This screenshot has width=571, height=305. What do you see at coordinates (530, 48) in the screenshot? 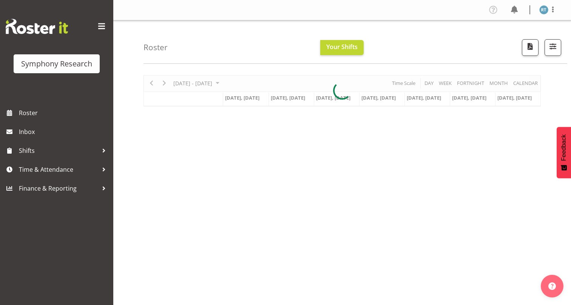
I see `button: Download a PDF of the roster according to the set date range.` at bounding box center [530, 48].